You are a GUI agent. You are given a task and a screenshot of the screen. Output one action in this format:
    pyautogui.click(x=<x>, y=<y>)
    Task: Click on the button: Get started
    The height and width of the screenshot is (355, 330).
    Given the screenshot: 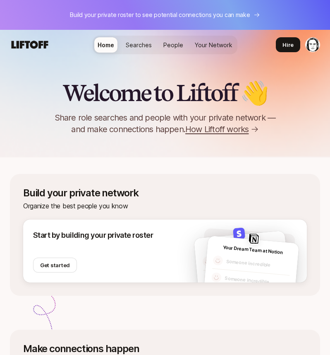 What is the action you would take?
    pyautogui.click(x=55, y=265)
    